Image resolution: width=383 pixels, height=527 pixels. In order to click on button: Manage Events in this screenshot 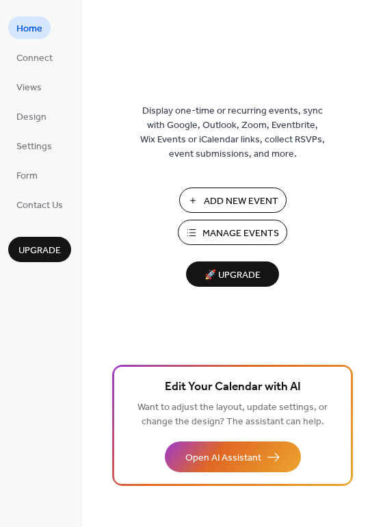, I will do `click(233, 232)`.